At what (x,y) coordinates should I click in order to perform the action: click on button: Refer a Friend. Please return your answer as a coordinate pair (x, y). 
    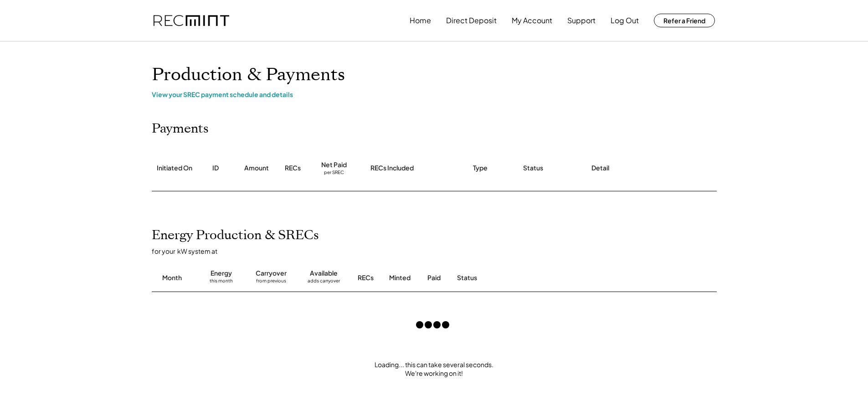
    Looking at the image, I should click on (684, 21).